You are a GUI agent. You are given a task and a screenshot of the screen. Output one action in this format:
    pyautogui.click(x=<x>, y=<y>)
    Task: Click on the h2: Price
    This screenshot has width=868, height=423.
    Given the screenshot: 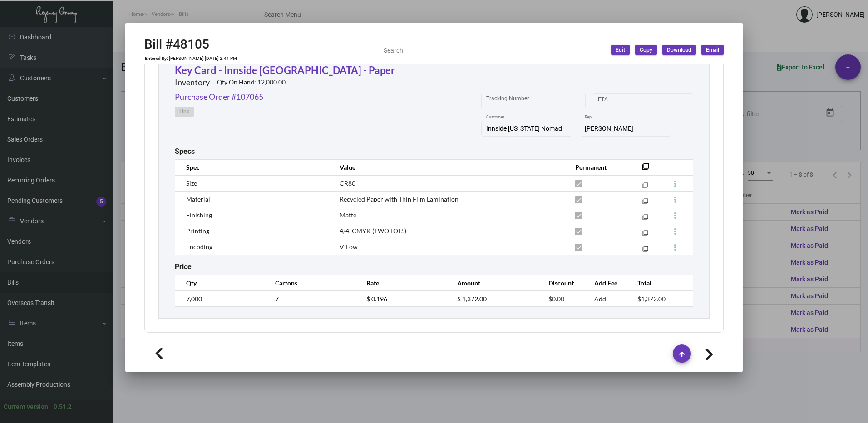 What is the action you would take?
    pyautogui.click(x=183, y=266)
    